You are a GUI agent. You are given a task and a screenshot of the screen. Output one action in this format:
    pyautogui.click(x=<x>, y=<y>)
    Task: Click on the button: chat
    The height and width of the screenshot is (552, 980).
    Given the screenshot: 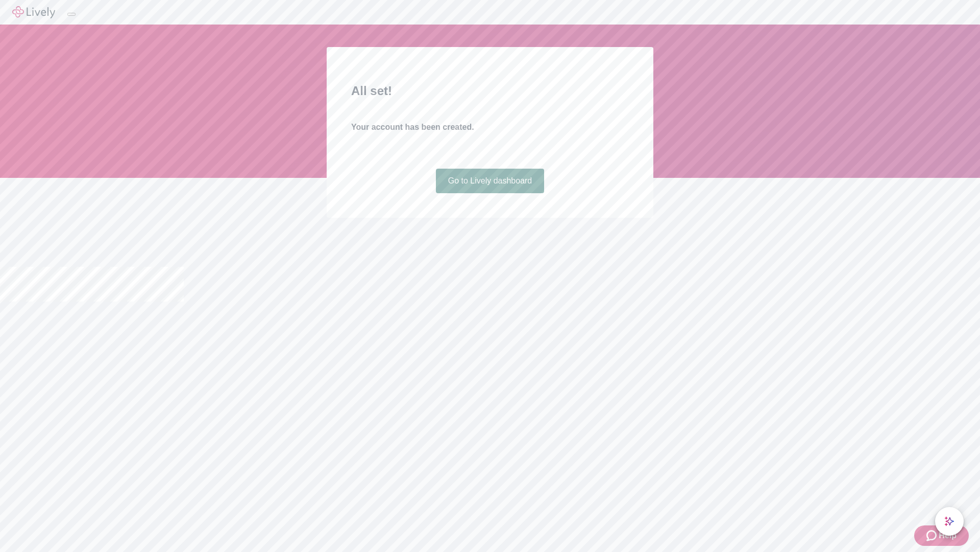 What is the action you would take?
    pyautogui.click(x=950, y=521)
    